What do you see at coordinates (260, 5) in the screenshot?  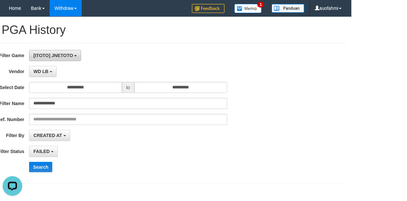 I see `span: 1` at bounding box center [260, 5].